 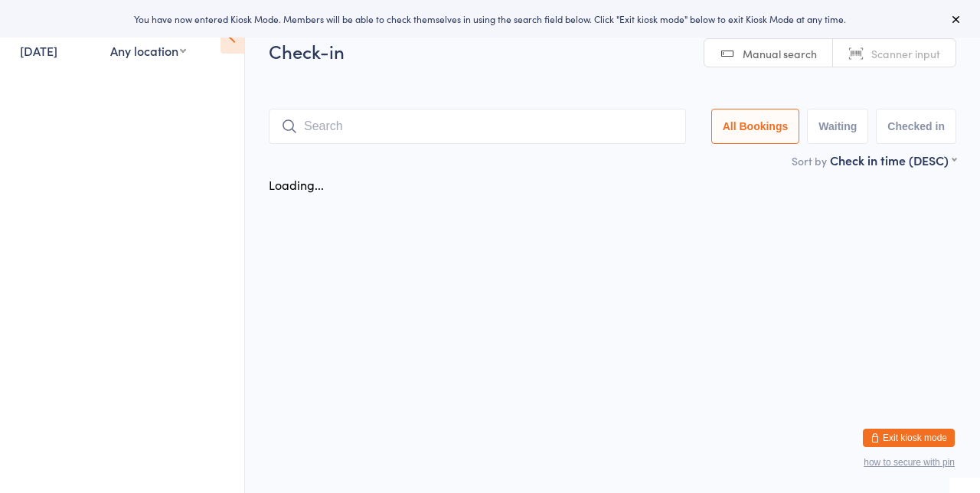 I want to click on h2: Check-in, so click(x=612, y=50).